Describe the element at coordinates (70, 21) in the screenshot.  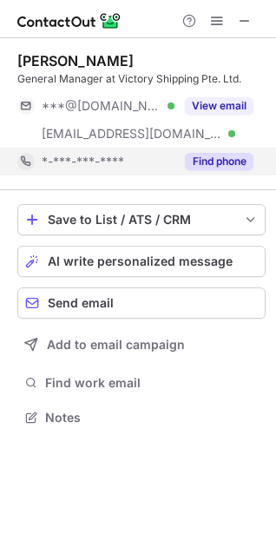
I see `img: ContactOut v5.3.10` at that location.